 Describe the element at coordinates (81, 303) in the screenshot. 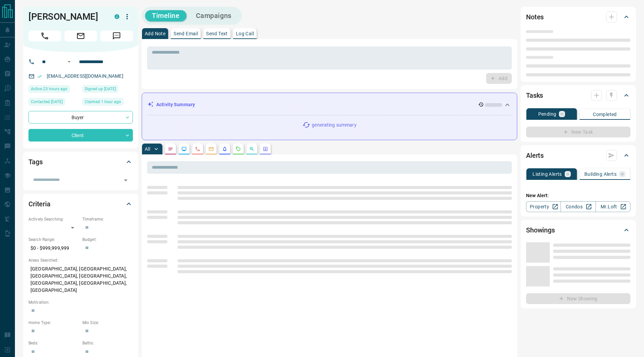

I see `p: Motivation:` at that location.